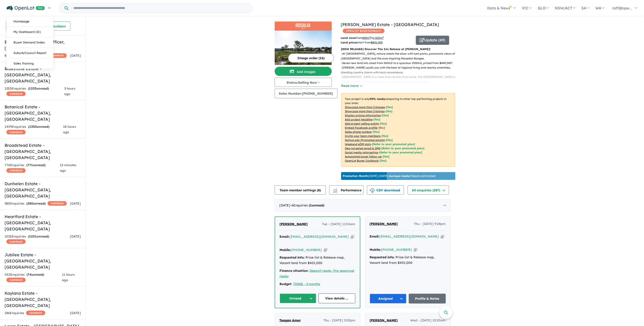 The image size is (644, 326). What do you see at coordinates (432, 40) in the screenshot?
I see `button: Update (69)` at bounding box center [432, 40].